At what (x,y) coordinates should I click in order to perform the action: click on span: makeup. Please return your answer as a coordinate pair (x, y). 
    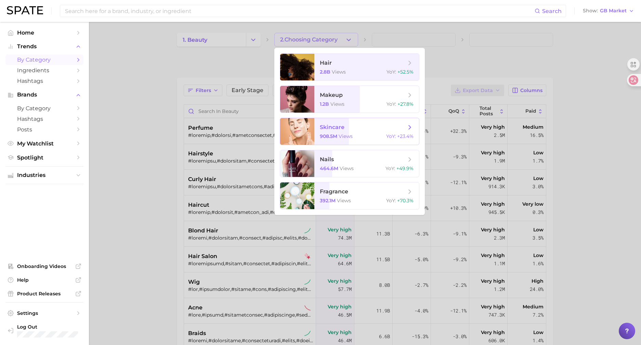
    Looking at the image, I should click on (331, 95).